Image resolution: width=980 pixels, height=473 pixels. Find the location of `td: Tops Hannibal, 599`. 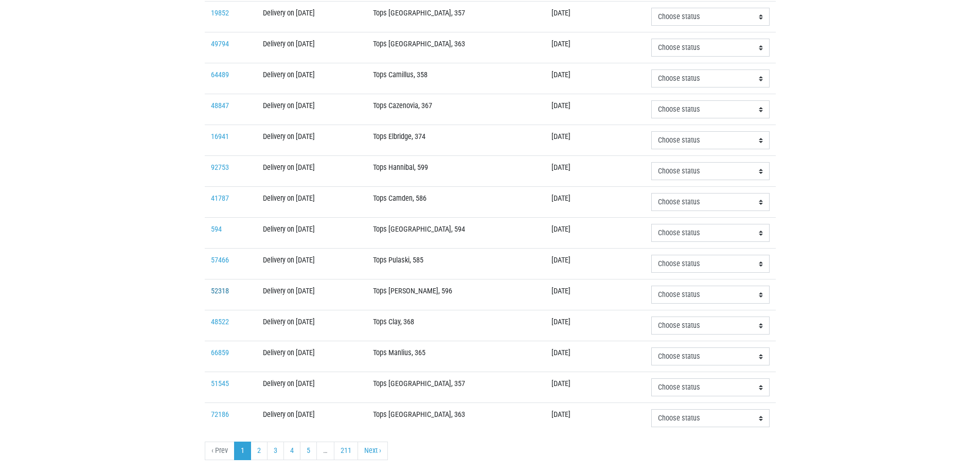

td: Tops Hannibal, 599 is located at coordinates (456, 171).